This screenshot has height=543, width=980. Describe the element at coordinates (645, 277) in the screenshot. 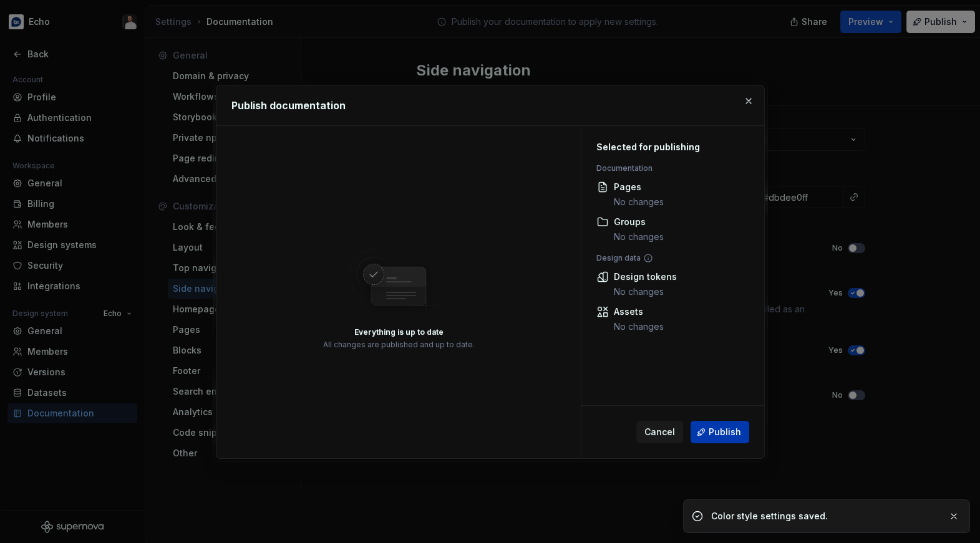

I see `div: Design tokens` at that location.